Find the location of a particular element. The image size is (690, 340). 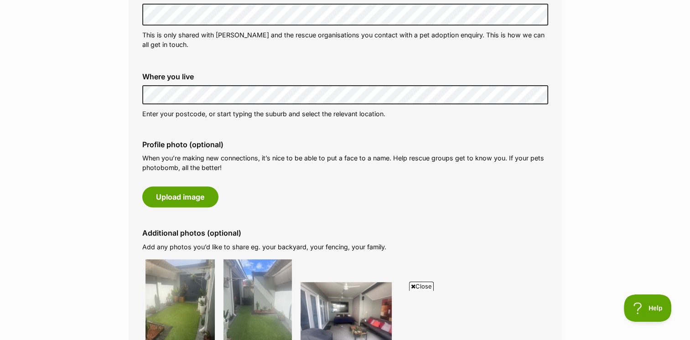

span: Close is located at coordinates (422, 287).